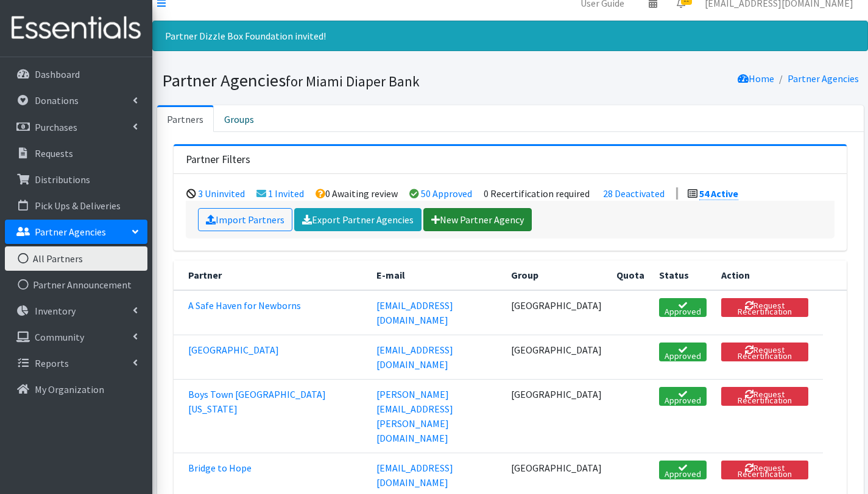  Describe the element at coordinates (286, 193) in the screenshot. I see `a: 1 Invited` at that location.